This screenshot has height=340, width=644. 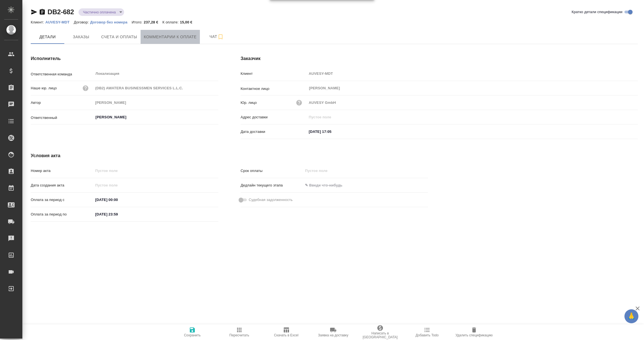 I want to click on p: Контактное лицо, so click(x=274, y=89).